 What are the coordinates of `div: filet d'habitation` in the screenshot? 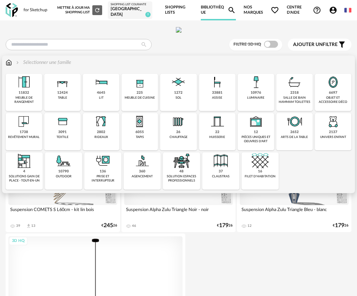 It's located at (260, 176).